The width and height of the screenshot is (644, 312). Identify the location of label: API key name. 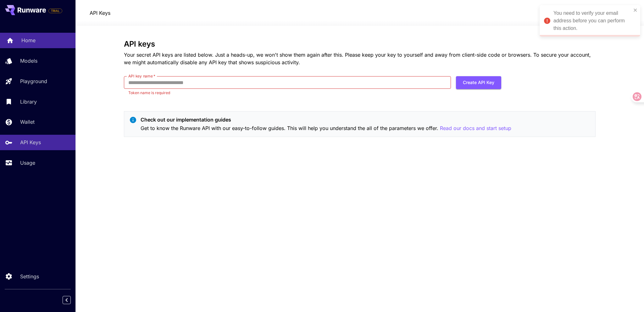
(142, 76).